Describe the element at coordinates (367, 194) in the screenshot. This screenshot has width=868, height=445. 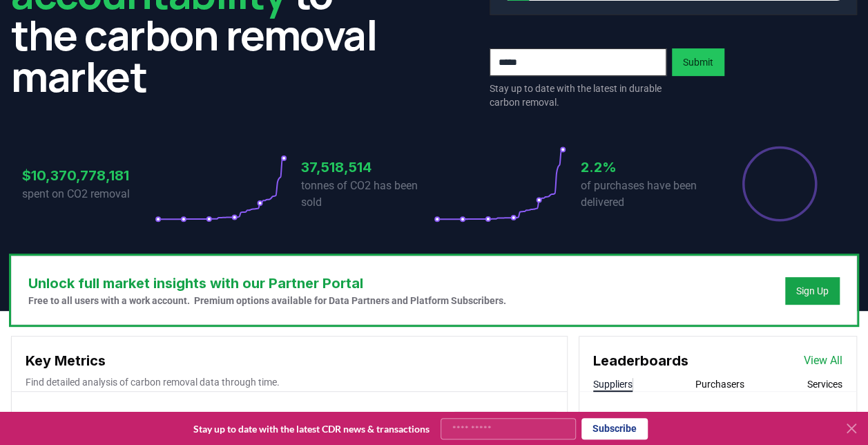
I see `p: tonnes of CO2 has been sold` at that location.